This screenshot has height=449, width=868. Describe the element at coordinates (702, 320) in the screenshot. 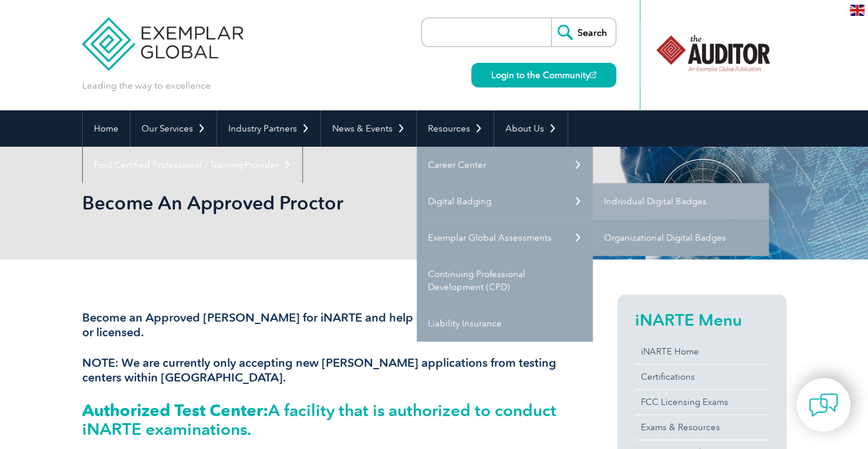

I see `h2: iNARTE Menu` at that location.